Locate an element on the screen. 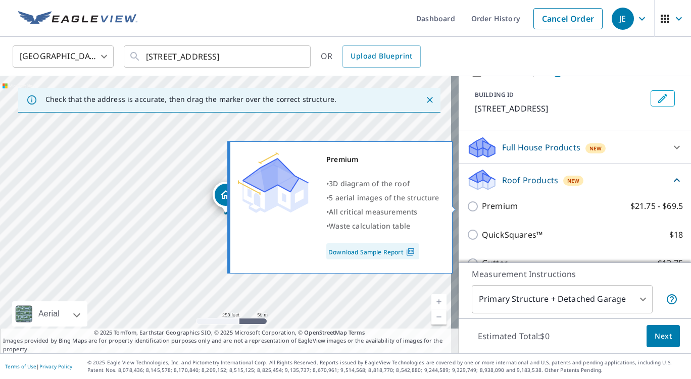 The image size is (691, 379). p: © 2025 Eagle View Technologies, Inc. and Pictometry International Corp. All Rights Reserved. Repo... is located at coordinates (386, 367).